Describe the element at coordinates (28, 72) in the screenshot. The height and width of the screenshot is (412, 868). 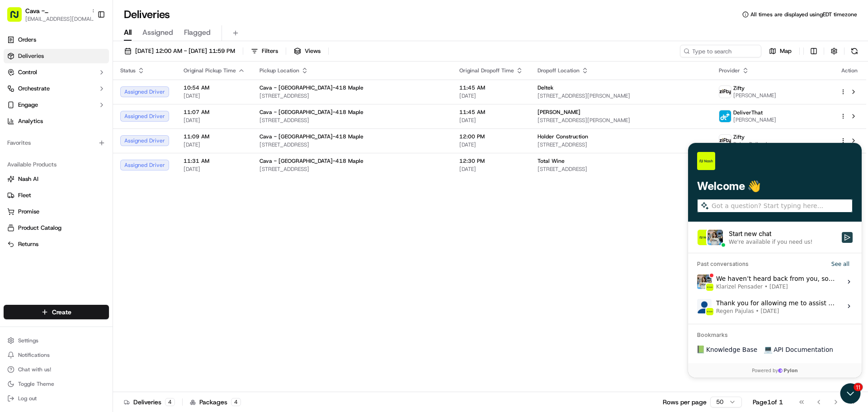
I see `span: Control` at that location.